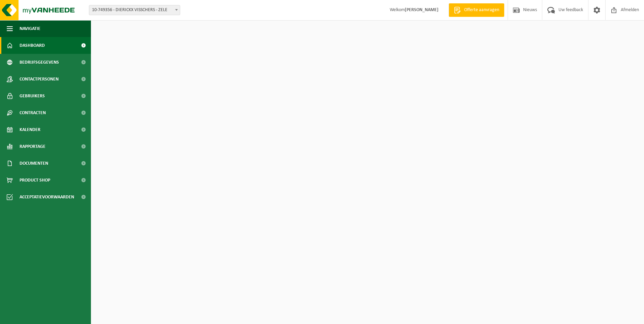 This screenshot has width=644, height=324. What do you see at coordinates (32, 96) in the screenshot?
I see `span: Gebruikers` at bounding box center [32, 96].